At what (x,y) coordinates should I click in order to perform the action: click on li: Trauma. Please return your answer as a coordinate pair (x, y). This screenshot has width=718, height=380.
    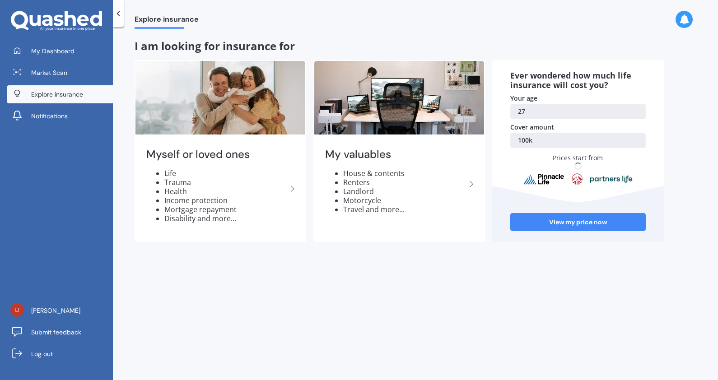
    Looking at the image, I should click on (226, 183).